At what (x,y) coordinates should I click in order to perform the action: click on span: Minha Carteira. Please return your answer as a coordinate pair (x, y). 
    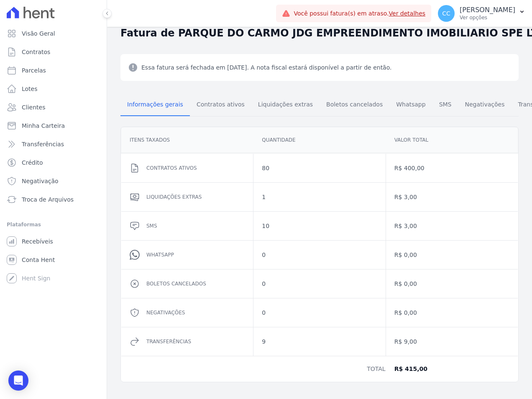
    Looking at the image, I should click on (43, 125).